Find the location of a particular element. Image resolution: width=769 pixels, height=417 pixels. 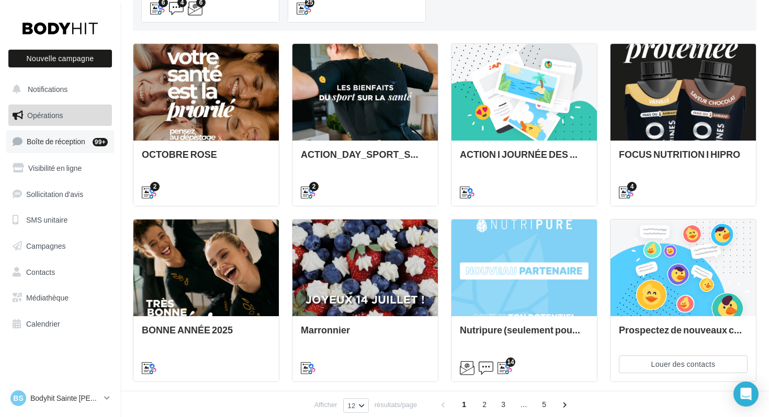

a: Boîte de réception99+ is located at coordinates (60, 141).